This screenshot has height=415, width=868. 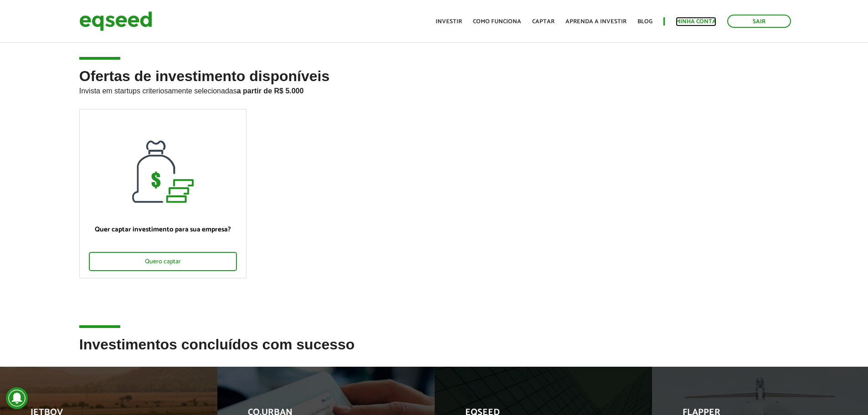 I want to click on a: Como funciona, so click(x=497, y=22).